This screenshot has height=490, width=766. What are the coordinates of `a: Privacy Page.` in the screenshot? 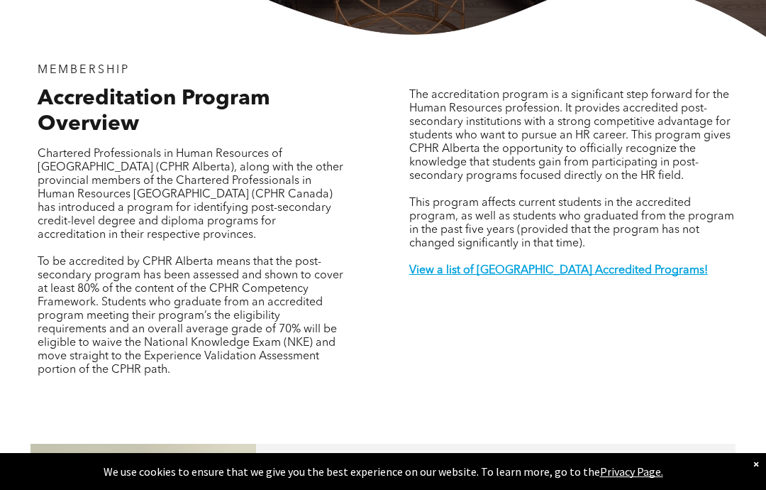 It's located at (632, 471).